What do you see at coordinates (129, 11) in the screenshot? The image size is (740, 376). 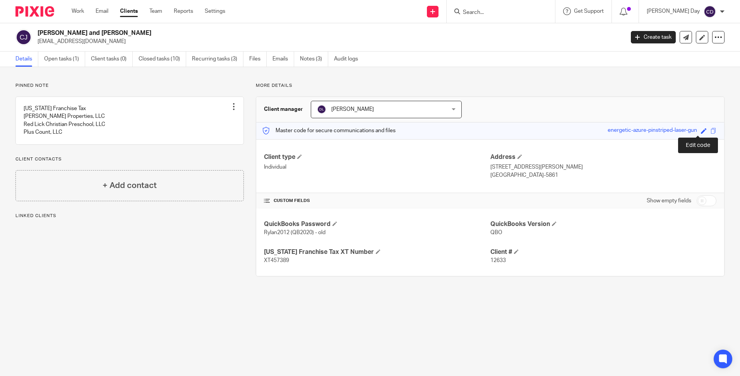 I see `a: Clients` at bounding box center [129, 11].